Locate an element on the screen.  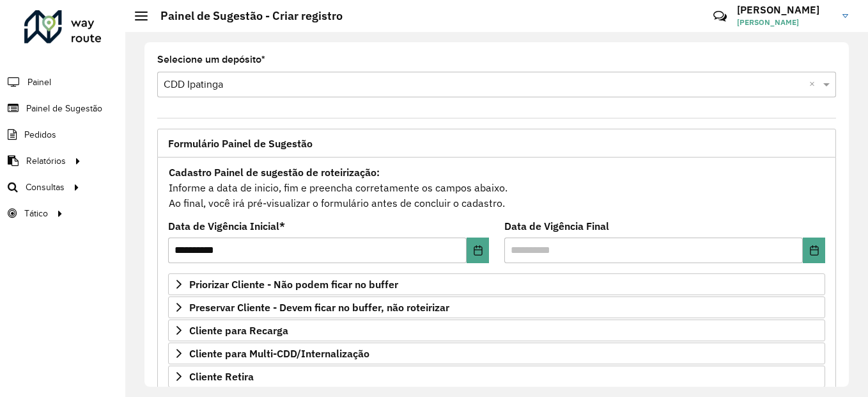
span: Consultas is located at coordinates (45, 187).